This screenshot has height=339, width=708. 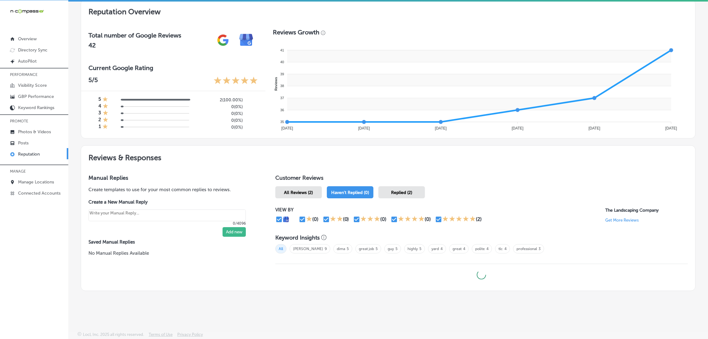 I want to click on p: Posts, so click(x=23, y=143).